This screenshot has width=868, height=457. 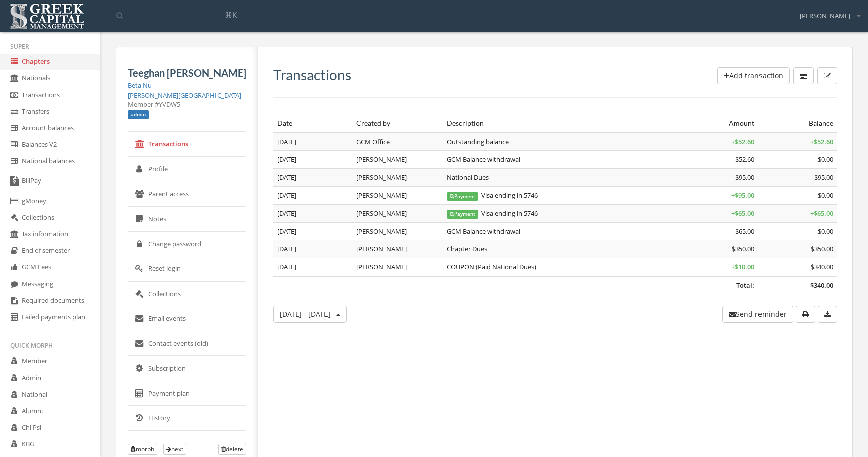 I want to click on button: morph, so click(x=142, y=449).